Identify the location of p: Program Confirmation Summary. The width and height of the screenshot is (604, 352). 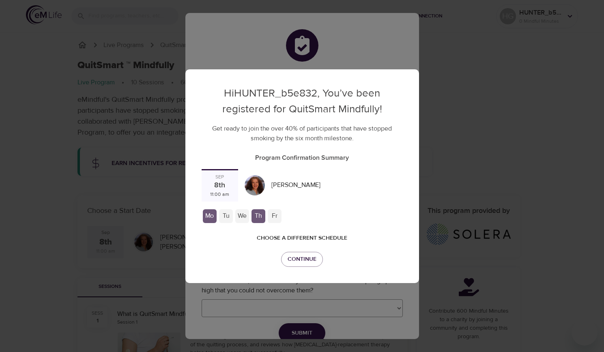
(302, 158).